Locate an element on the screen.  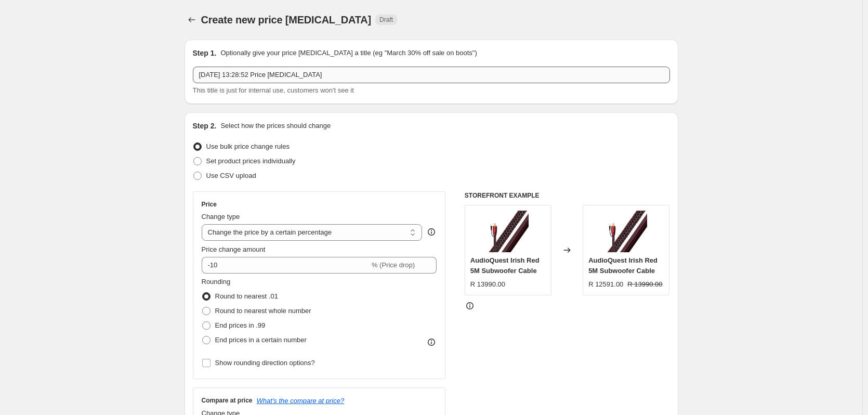
span: Draft is located at coordinates (386, 20).